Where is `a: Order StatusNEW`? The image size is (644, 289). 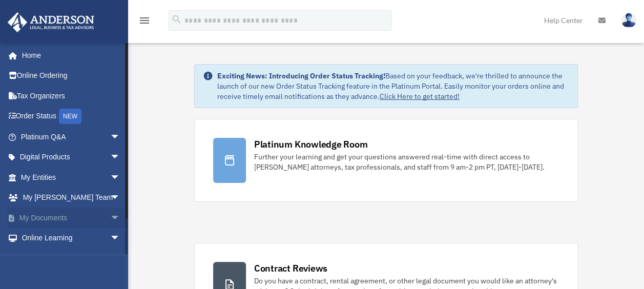 a: Order StatusNEW is located at coordinates (71, 116).